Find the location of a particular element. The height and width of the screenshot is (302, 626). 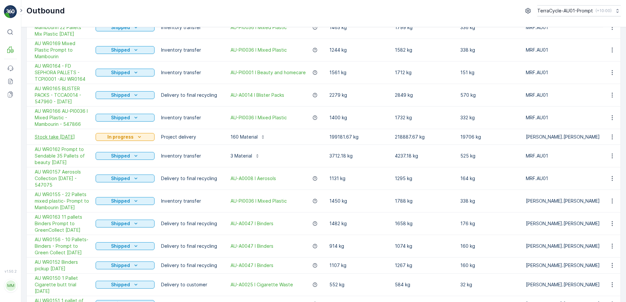

p: 914 kg is located at coordinates (359, 246).